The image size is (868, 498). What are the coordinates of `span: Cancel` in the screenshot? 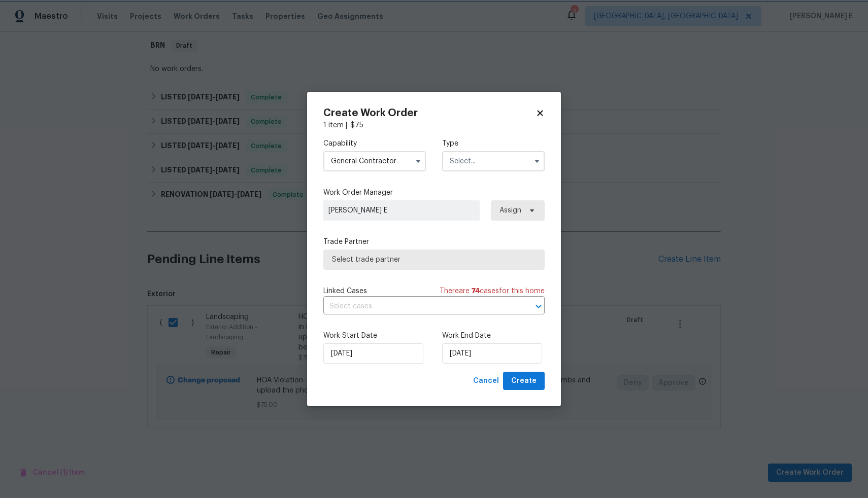 It's located at (486, 381).